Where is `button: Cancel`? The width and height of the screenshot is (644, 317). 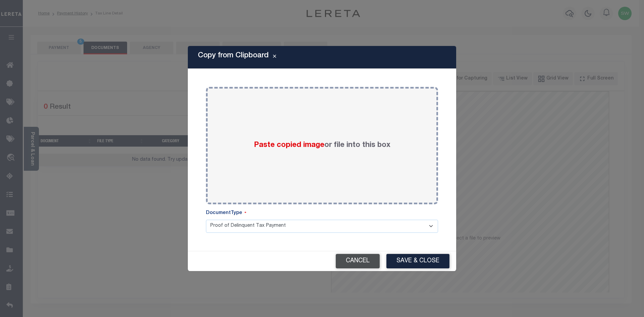 button: Cancel is located at coordinates (358, 261).